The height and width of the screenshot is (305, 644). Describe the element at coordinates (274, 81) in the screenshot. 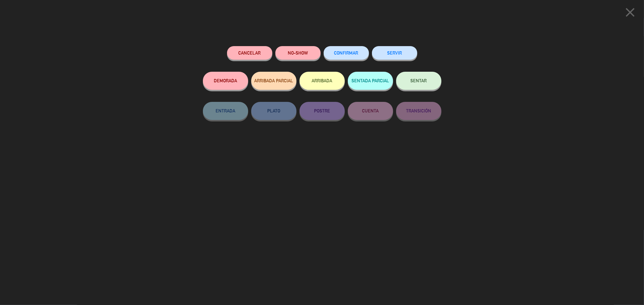

I see `span: ARRIBADA PARCIAL` at that location.